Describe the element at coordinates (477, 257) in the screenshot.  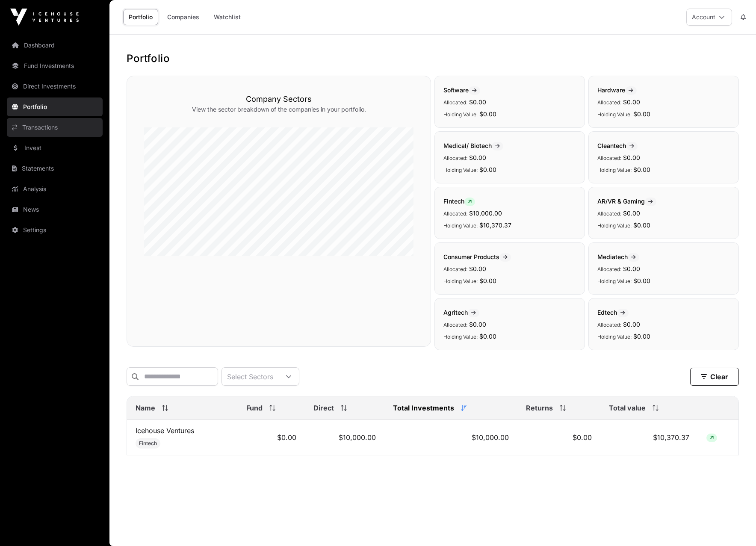
I see `span: Consumer Products` at that location.